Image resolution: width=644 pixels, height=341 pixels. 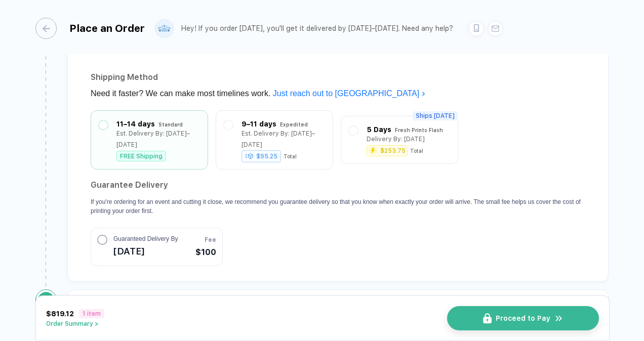 What do you see at coordinates (337, 94) in the screenshot?
I see `div: Need it faster? We can make most timelines work.` at bounding box center [337, 94].